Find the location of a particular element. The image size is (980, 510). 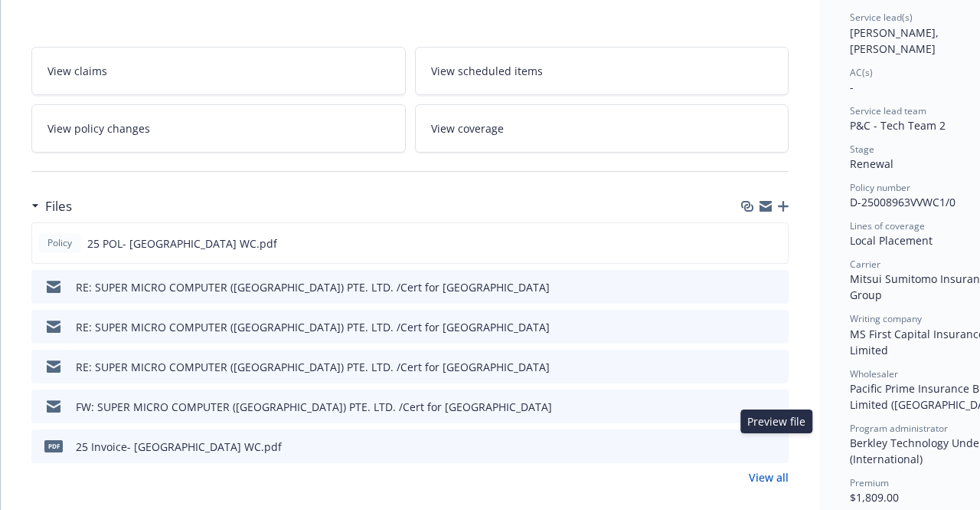

span: Service lead(s) is located at coordinates (881, 17).